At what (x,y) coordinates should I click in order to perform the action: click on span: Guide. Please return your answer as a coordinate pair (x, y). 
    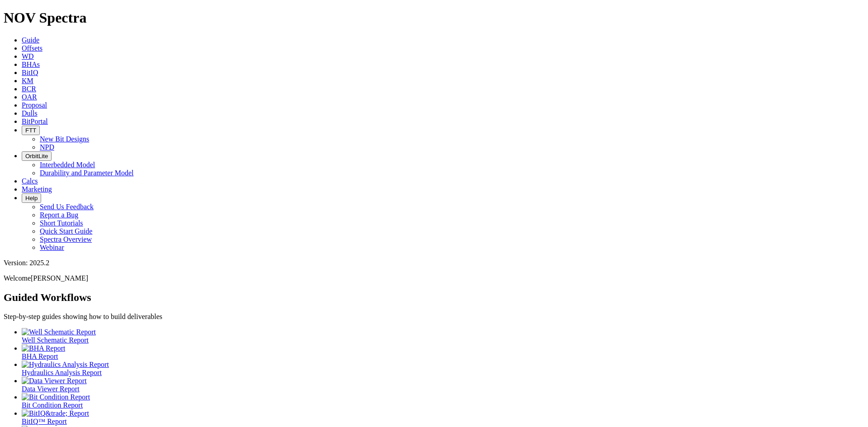
    Looking at the image, I should click on (30, 40).